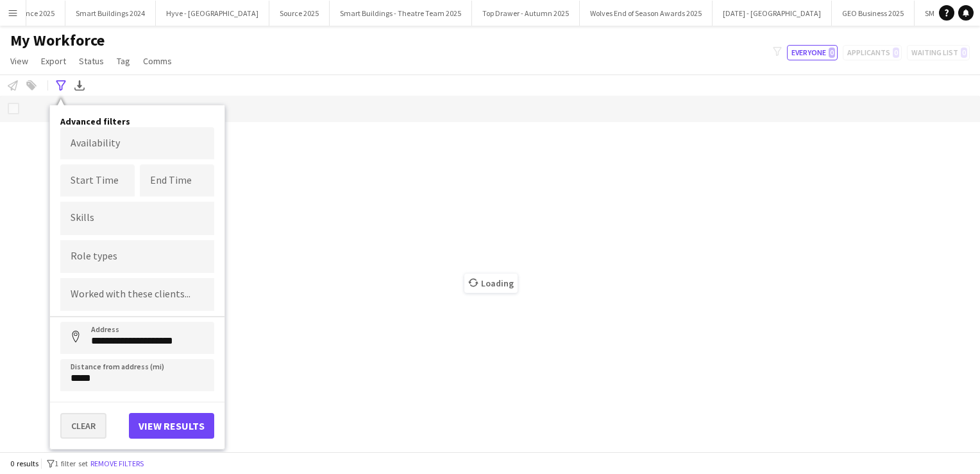 The height and width of the screenshot is (474, 980). I want to click on button: Source 2025, so click(299, 13).